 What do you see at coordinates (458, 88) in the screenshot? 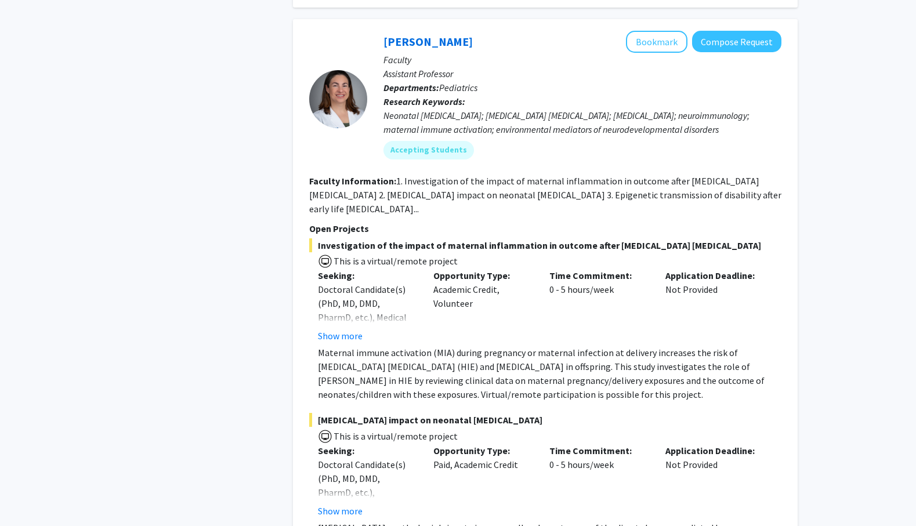
I see `span: Pediatrics` at bounding box center [458, 88].